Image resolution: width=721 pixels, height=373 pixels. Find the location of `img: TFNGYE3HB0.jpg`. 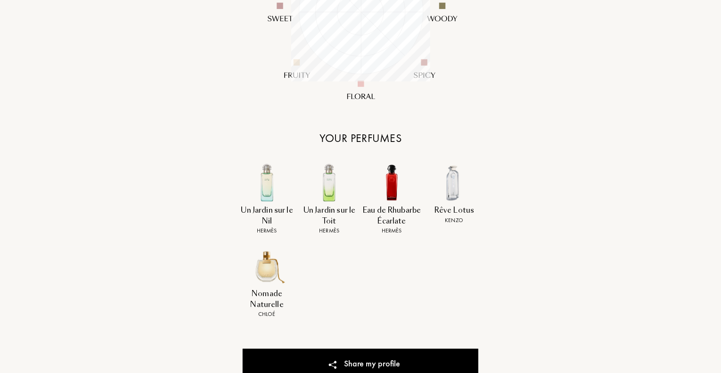

img: TFNGYE3HB0.jpg is located at coordinates (391, 182).